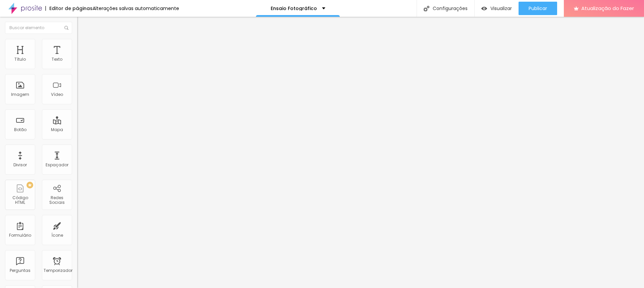 The width and height of the screenshot is (644, 288). Describe the element at coordinates (20, 94) in the screenshot. I see `font: Imagem` at that location.